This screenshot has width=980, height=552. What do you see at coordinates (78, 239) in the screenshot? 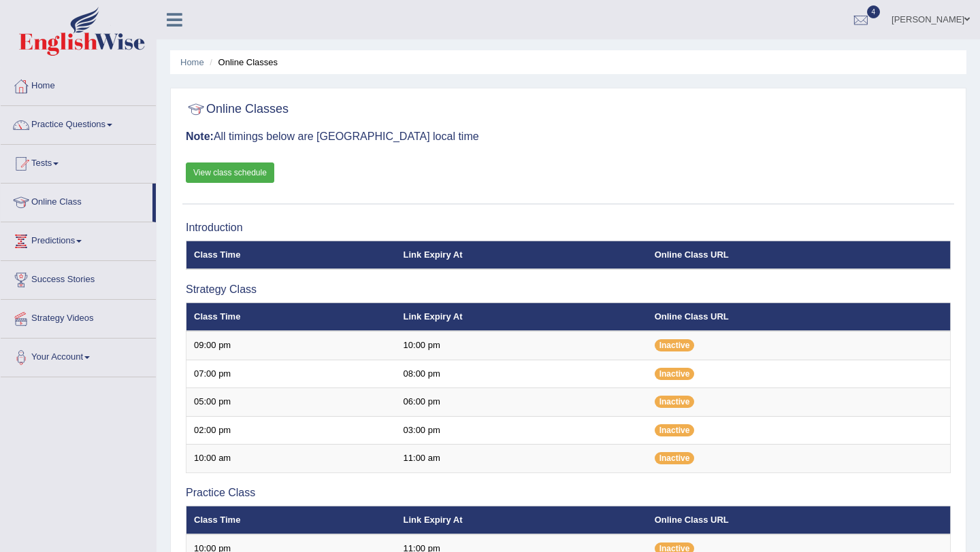
I see `a: Predictions` at bounding box center [78, 239].